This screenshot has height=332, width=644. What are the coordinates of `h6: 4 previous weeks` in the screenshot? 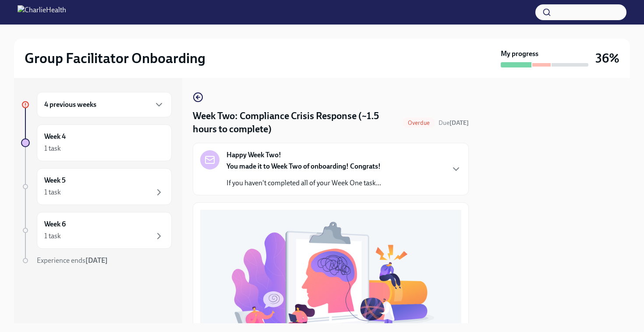 It's located at (70, 105).